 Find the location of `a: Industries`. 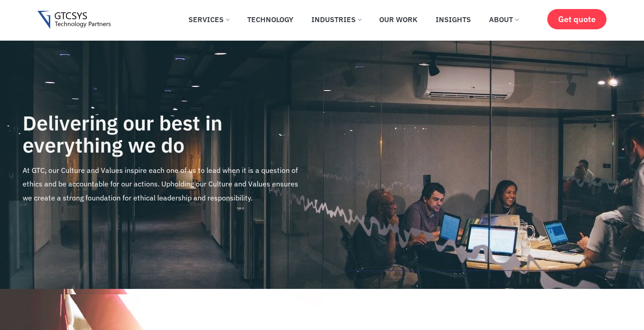

a: Industries is located at coordinates (336, 19).